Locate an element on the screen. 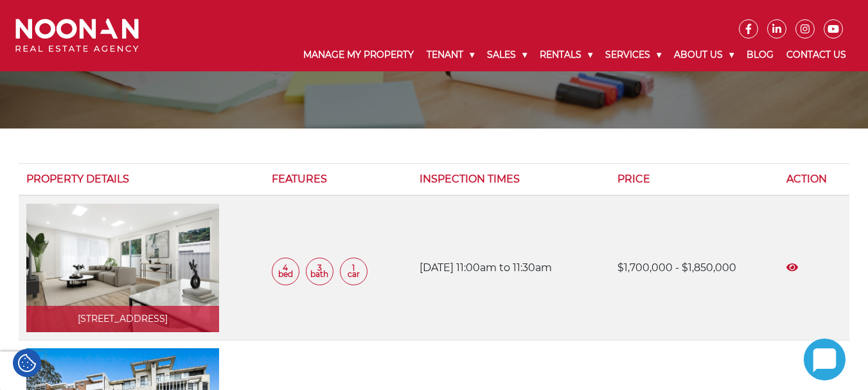  th: Property Details is located at coordinates (141, 180).